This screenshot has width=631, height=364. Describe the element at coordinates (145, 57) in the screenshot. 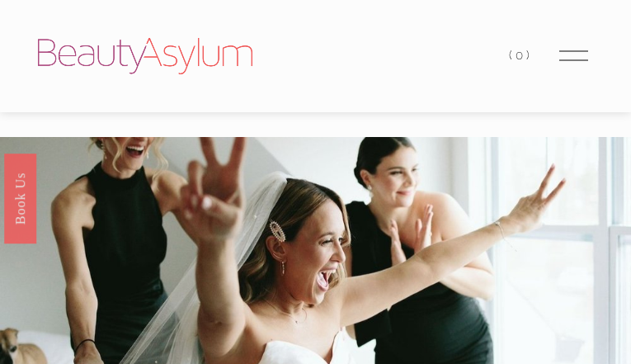

I see `img: Beauty Asylum | Bridal Hair &amp; Makeup Charlotte &amp; Atlanta` at that location.